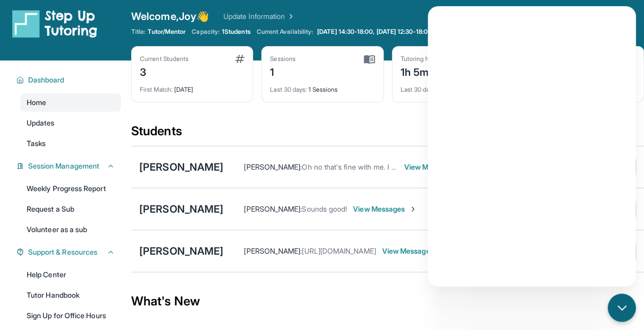  I want to click on div: Sessions, so click(283, 59).